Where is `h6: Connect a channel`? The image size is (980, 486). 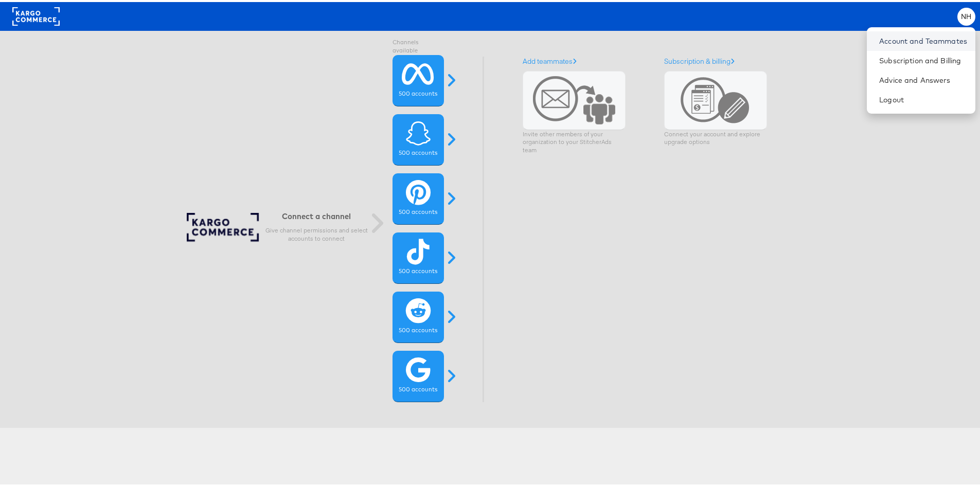 h6: Connect a channel is located at coordinates (316, 214).